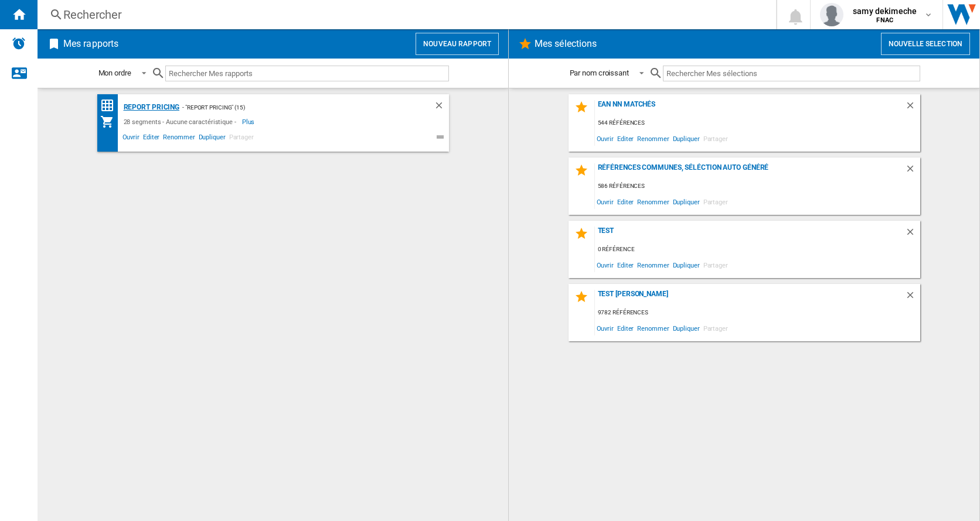  Describe the element at coordinates (566, 44) in the screenshot. I see `h2: Mes sélections` at that location.